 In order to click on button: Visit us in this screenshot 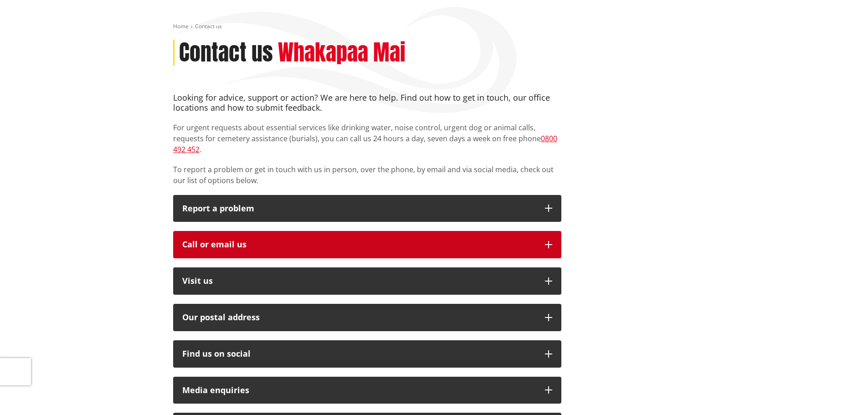, I will do `click(367, 281)`.